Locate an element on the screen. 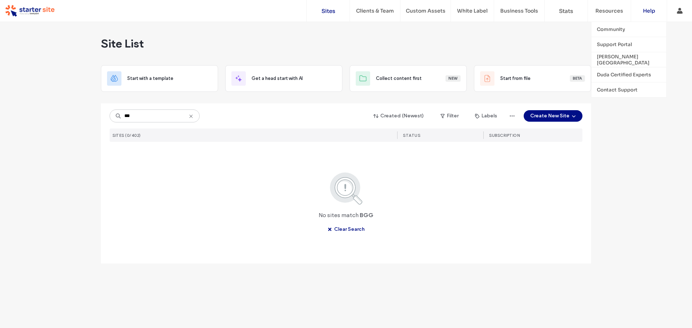 The image size is (692, 328). span: No sites match is located at coordinates (338, 216).